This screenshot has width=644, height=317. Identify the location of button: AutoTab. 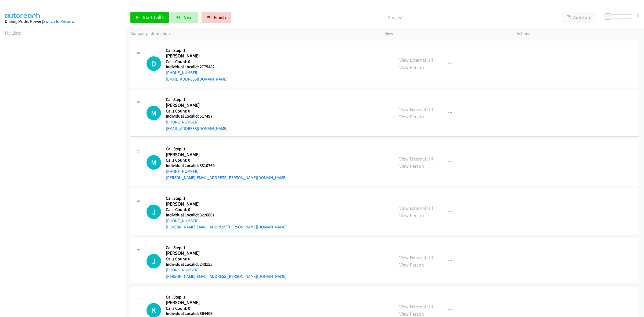
(579, 17).